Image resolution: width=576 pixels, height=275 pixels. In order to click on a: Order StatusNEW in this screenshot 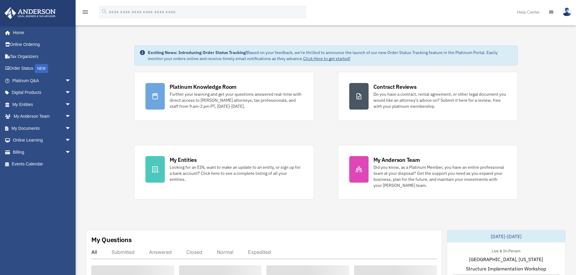, I will do `click(42, 69)`.